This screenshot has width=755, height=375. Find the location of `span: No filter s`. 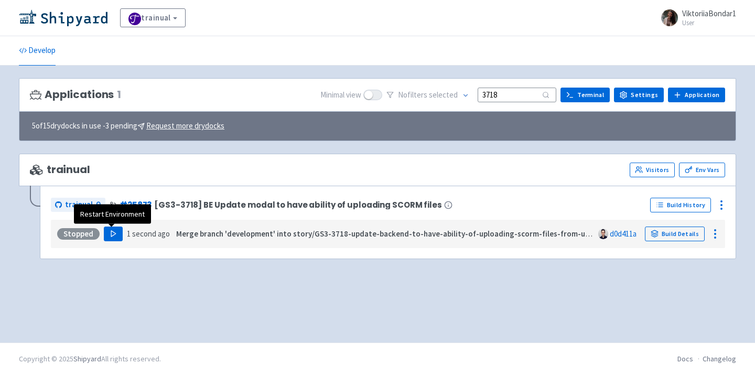

span: No filter s is located at coordinates (428, 95).